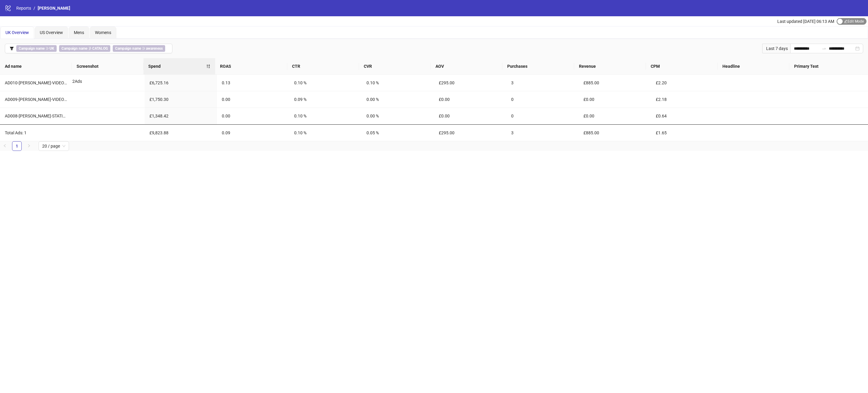 This screenshot has width=868, height=393. Describe the element at coordinates (29, 146) in the screenshot. I see `span: right` at that location.